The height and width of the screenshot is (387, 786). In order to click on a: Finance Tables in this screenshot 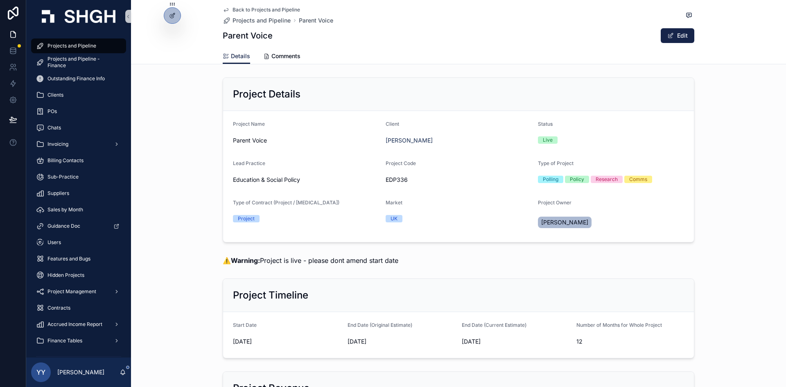, I will do `click(79, 340)`.